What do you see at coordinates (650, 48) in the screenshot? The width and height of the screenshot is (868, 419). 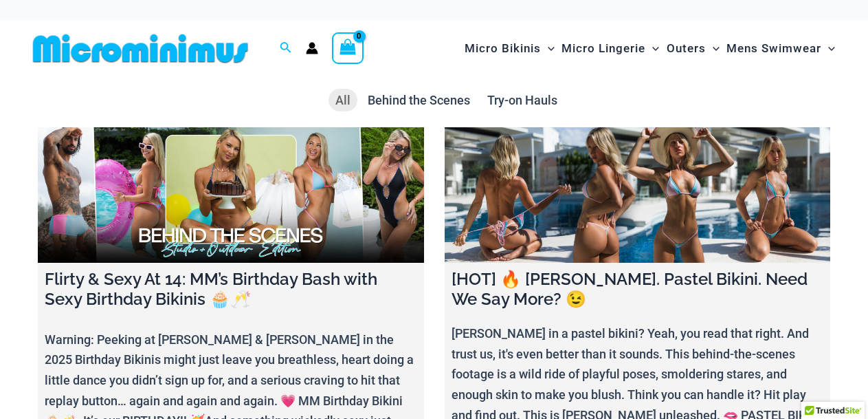 I see `nav: Site Navigation` at bounding box center [650, 48].